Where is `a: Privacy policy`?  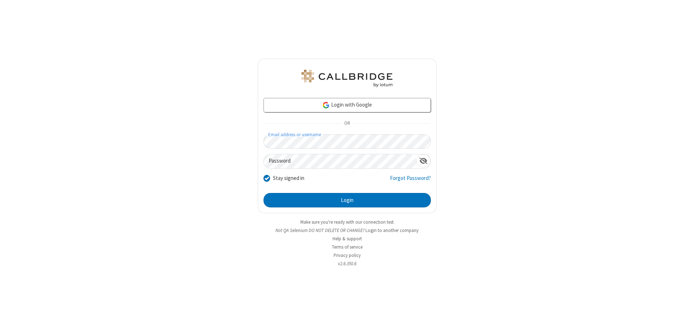 a: Privacy policy is located at coordinates (347, 255).